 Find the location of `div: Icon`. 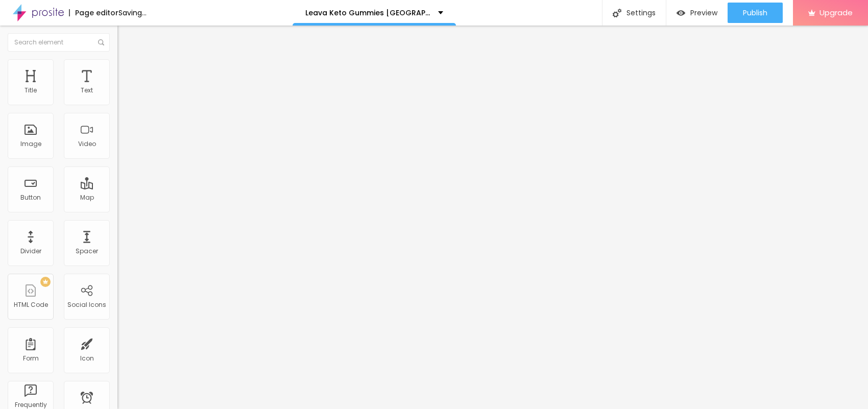

div: Icon is located at coordinates (87, 358).